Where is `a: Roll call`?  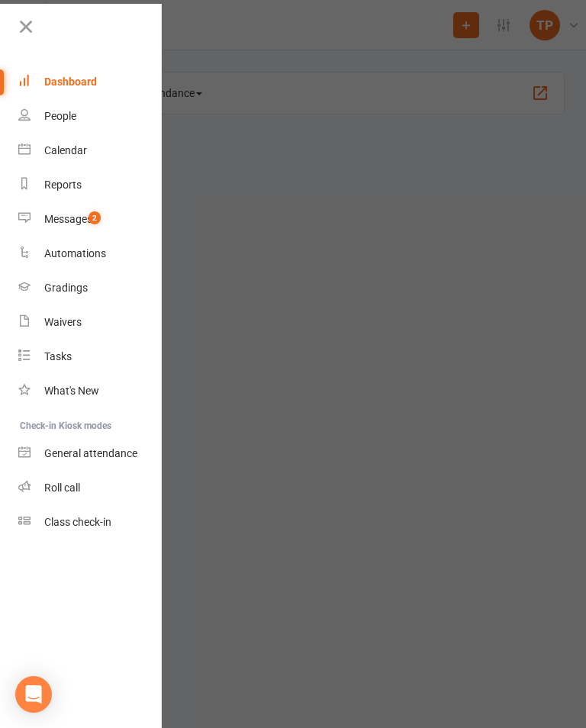
a: Roll call is located at coordinates (90, 487).